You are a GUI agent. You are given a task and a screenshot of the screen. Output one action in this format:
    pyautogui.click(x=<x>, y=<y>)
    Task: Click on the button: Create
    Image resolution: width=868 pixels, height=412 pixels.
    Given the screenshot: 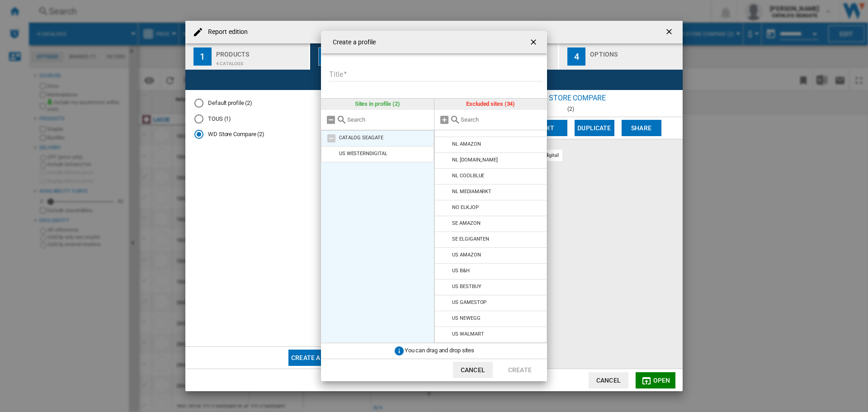 What is the action you would take?
    pyautogui.click(x=520, y=370)
    